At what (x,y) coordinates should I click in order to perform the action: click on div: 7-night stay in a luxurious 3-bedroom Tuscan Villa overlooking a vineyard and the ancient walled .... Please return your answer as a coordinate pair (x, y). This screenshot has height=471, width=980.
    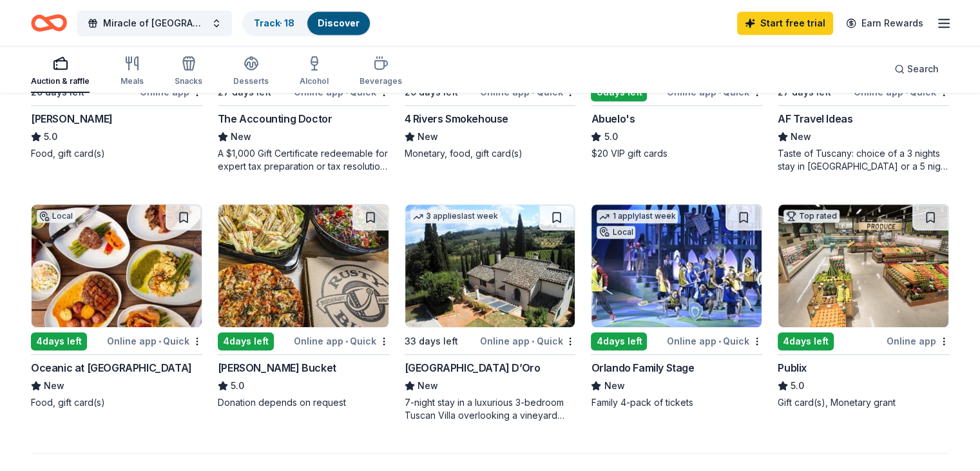
    Looking at the image, I should click on (490, 409).